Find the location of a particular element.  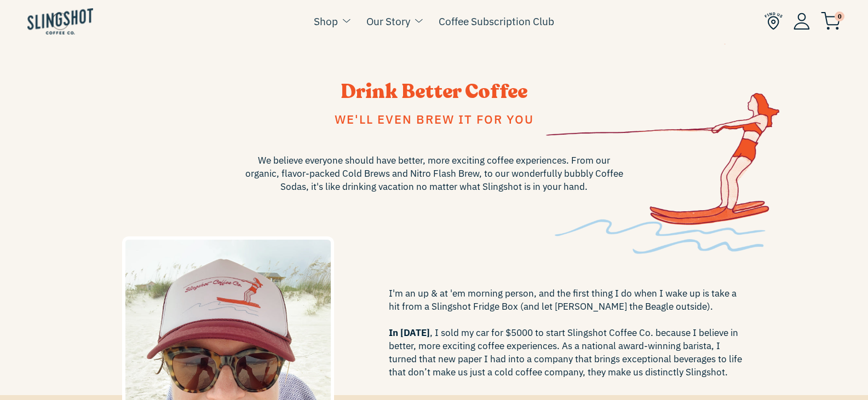

span: We'll even brew it for you is located at coordinates (434, 119).